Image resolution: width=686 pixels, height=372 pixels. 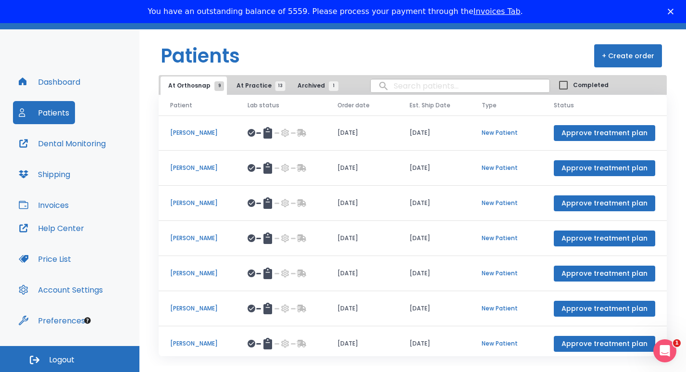 I want to click on a: Shipping, so click(x=44, y=174).